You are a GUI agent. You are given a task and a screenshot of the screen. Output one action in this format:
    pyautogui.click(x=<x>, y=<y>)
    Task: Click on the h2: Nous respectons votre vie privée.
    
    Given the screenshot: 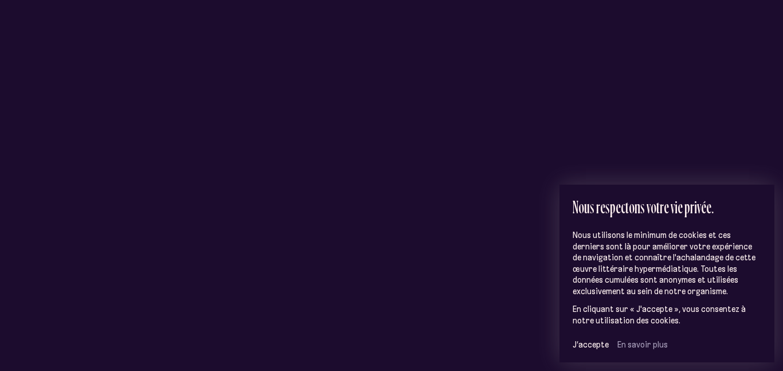 What is the action you would take?
    pyautogui.click(x=667, y=206)
    